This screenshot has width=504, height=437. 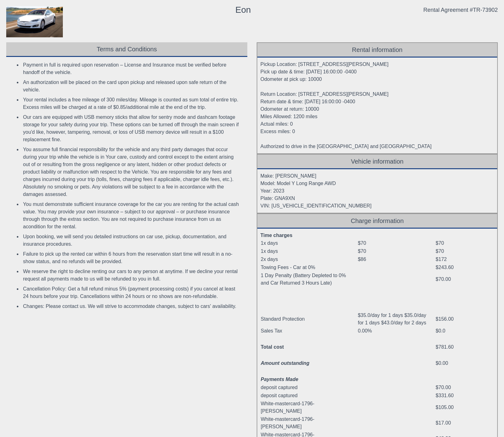 I want to click on div: Rental Agreement #TR-73902, so click(x=460, y=10).